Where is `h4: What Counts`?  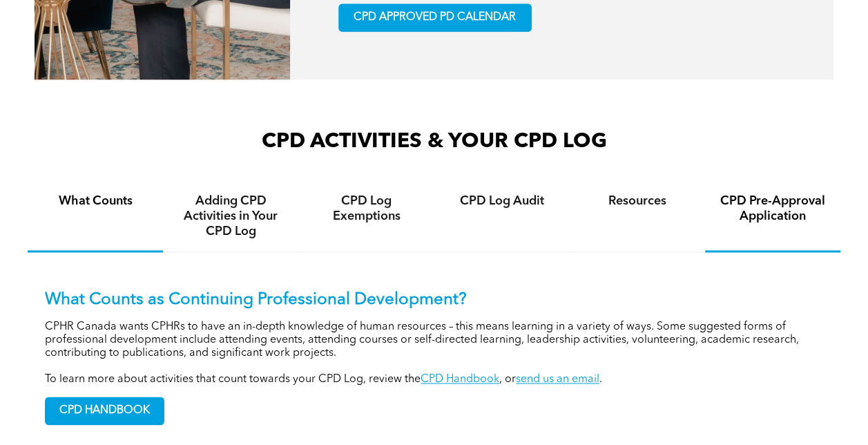
h4: What Counts is located at coordinates (95, 201).